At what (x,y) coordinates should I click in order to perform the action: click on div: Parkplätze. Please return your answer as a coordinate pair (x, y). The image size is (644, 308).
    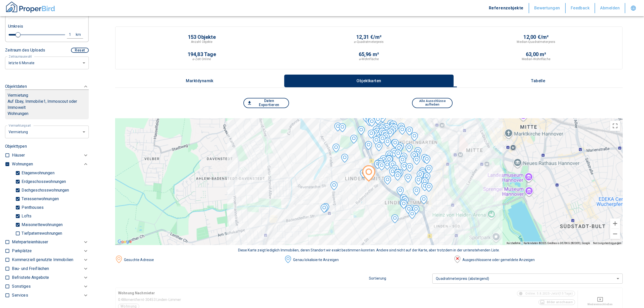
    Looking at the image, I should click on (50, 251).